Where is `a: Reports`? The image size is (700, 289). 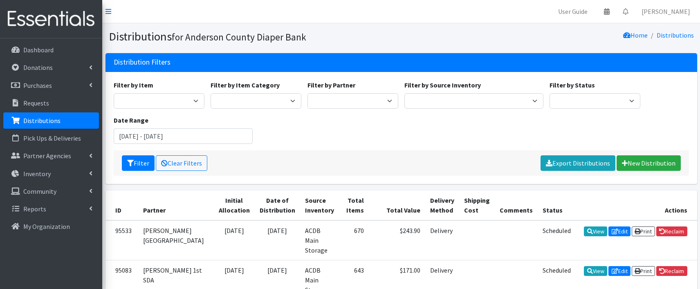 a: Reports is located at coordinates (51, 209).